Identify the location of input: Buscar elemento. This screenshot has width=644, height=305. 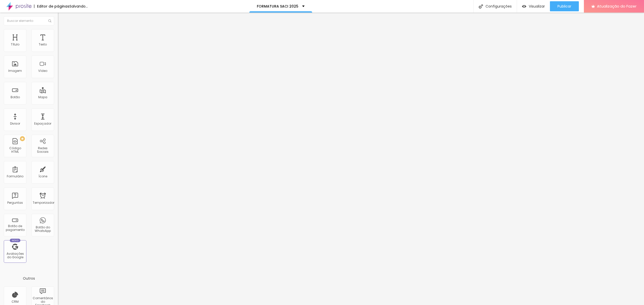
(29, 21).